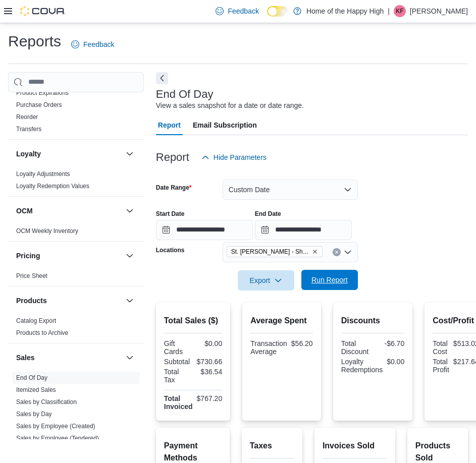  What do you see at coordinates (290, 190) in the screenshot?
I see `button: Custom Date` at bounding box center [290, 190].